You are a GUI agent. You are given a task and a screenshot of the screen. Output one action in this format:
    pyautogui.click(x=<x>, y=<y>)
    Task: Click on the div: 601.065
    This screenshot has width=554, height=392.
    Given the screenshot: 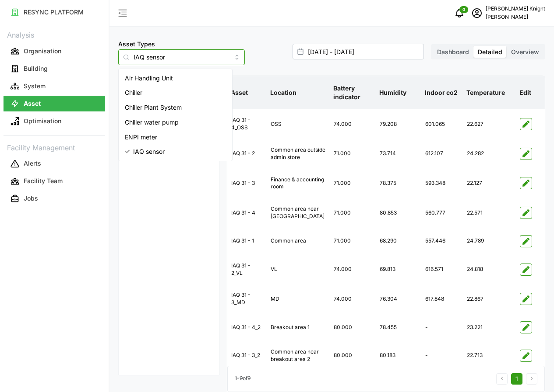 What is the action you would take?
    pyautogui.click(x=442, y=124)
    